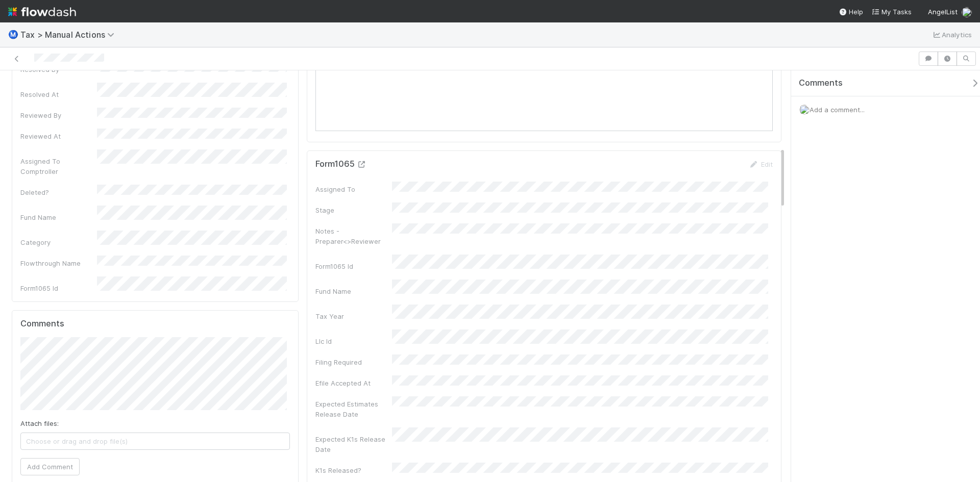 This screenshot has height=482, width=980. What do you see at coordinates (58, 136) in the screenshot?
I see `div: Reviewed At` at bounding box center [58, 136].